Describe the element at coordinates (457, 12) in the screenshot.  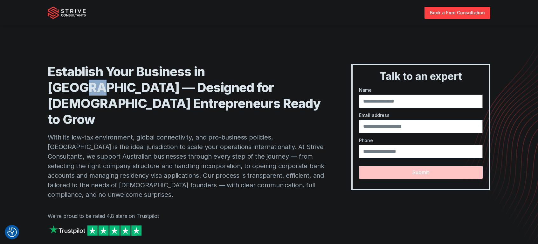
I see `a: Book a Free Consultation` at that location.